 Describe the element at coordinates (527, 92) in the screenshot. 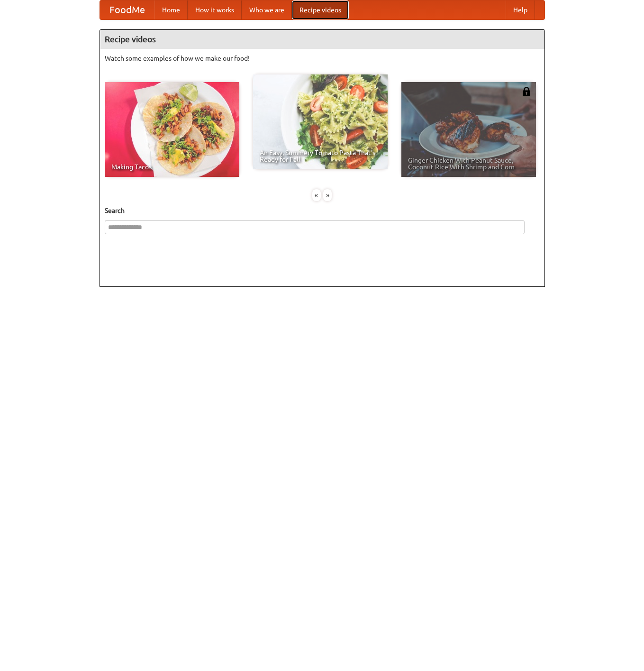

I see `img: 483408.png` at that location.